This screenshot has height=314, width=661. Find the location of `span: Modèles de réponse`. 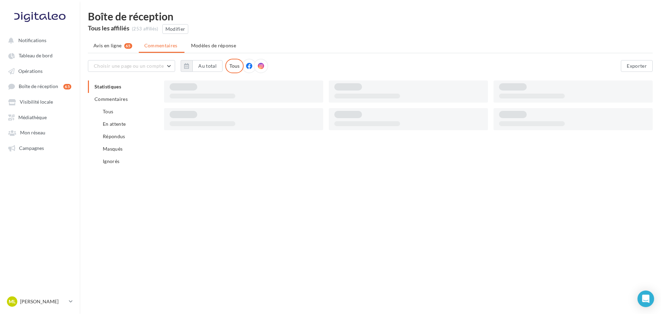

span: Modèles de réponse is located at coordinates (213, 45).